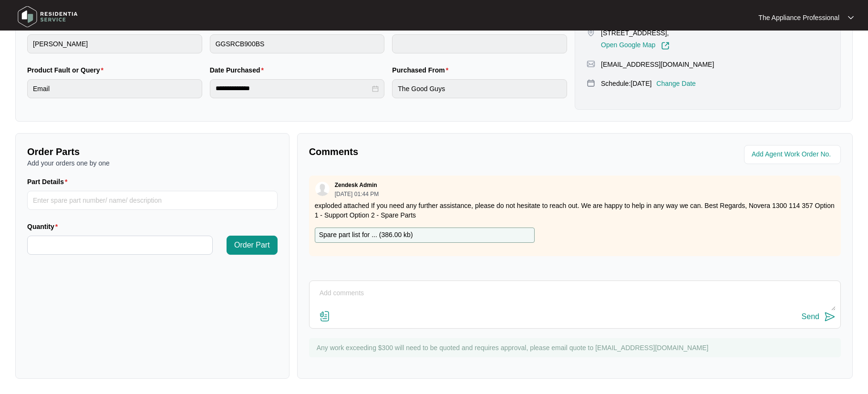 This screenshot has width=868, height=394. What do you see at coordinates (366, 235) in the screenshot?
I see `p: Spare part list for ... ( 386.00 kb )` at bounding box center [366, 235].